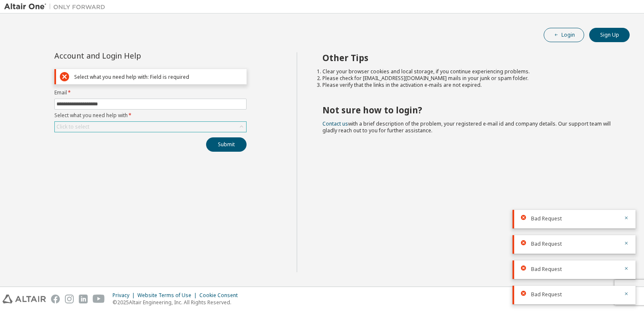 This screenshot has height=311, width=644. I want to click on h2: Other Tips, so click(469, 58).